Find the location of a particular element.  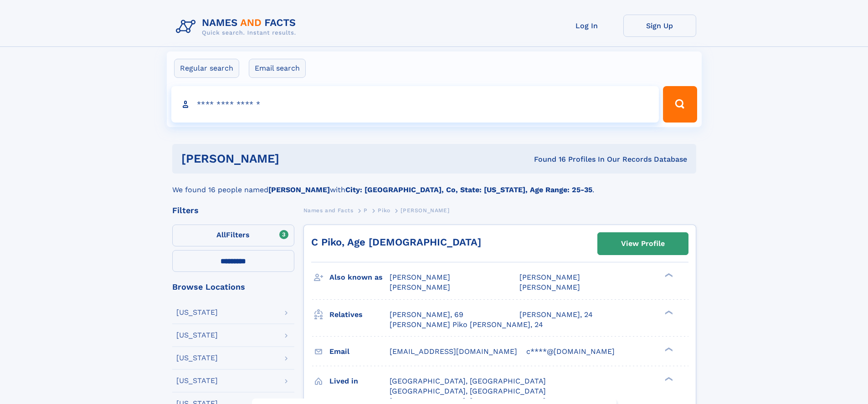

a: Sign Up is located at coordinates (660, 25).